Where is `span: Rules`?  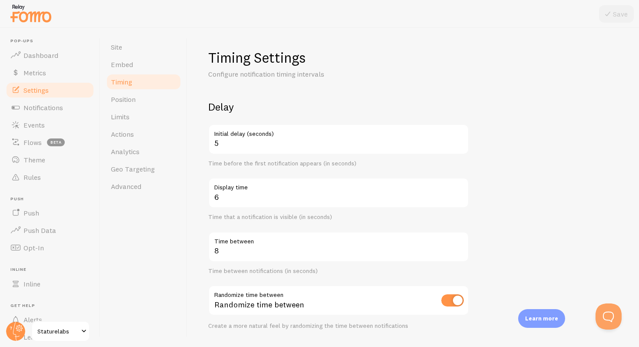
span: Rules is located at coordinates (32, 177).